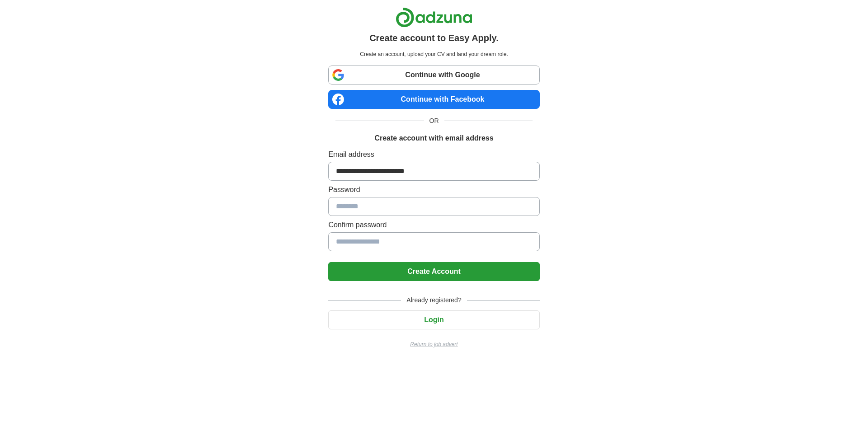 This screenshot has width=868, height=427. Describe the element at coordinates (434, 272) in the screenshot. I see `button: Create Account` at that location.